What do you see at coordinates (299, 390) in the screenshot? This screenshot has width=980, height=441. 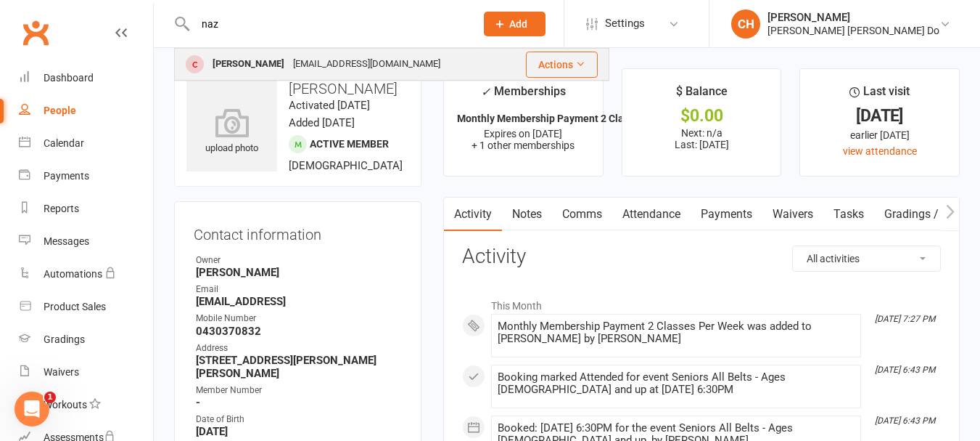 I see `div: Member Number` at bounding box center [299, 390].